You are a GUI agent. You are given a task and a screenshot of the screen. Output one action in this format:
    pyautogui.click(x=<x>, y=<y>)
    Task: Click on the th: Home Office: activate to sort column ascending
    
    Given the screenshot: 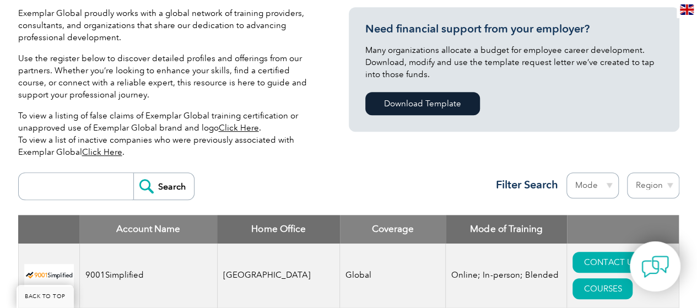 What is the action you would take?
    pyautogui.click(x=278, y=229)
    